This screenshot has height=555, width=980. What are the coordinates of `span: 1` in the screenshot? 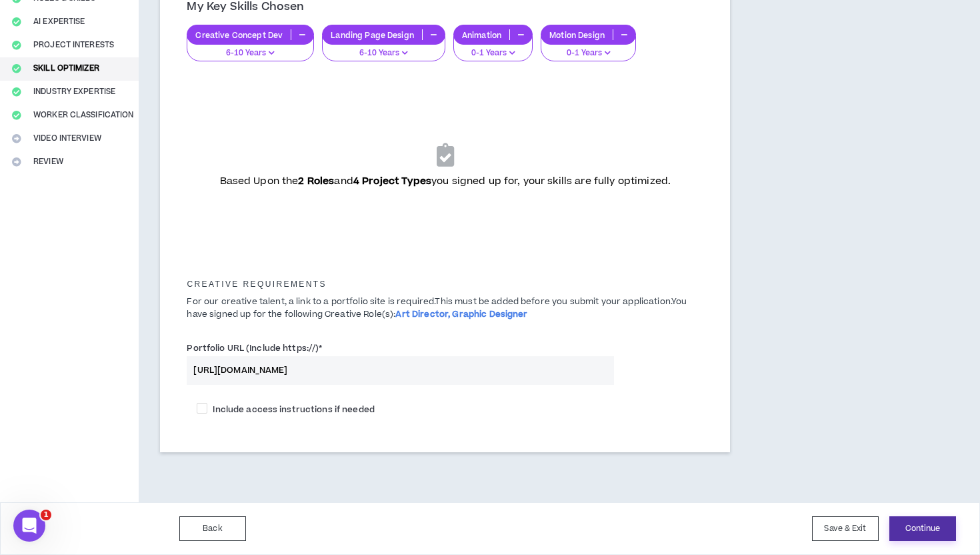 It's located at (46, 515).